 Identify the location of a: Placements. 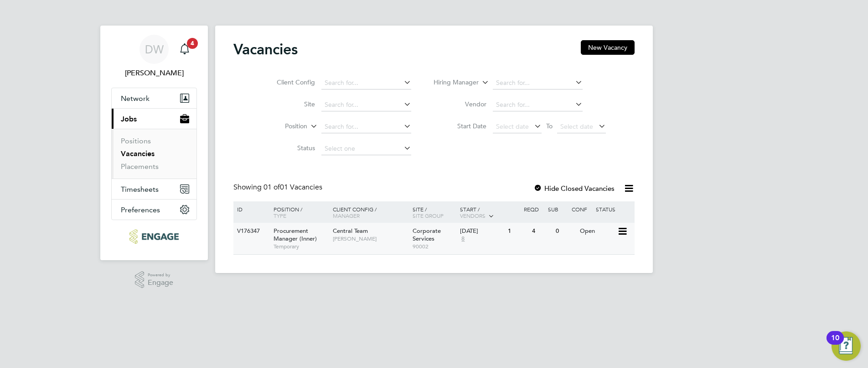
(139, 166).